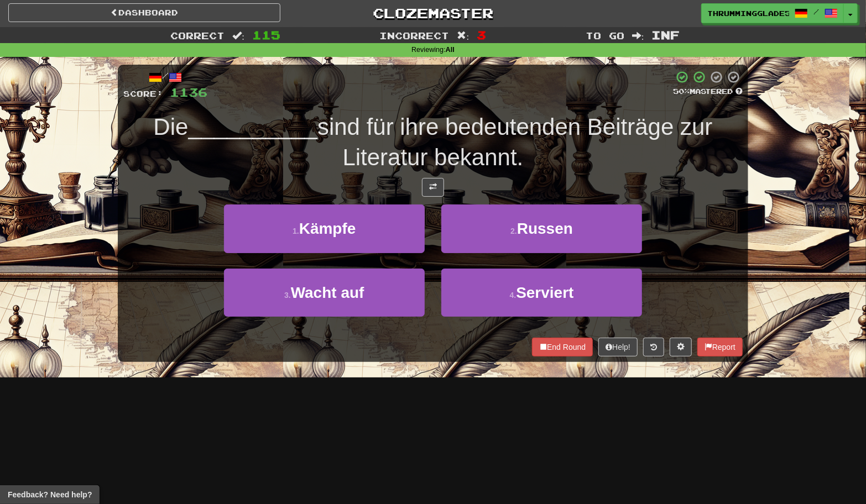 The image size is (866, 504). I want to click on span: ThrummingGlade572, so click(748, 14).